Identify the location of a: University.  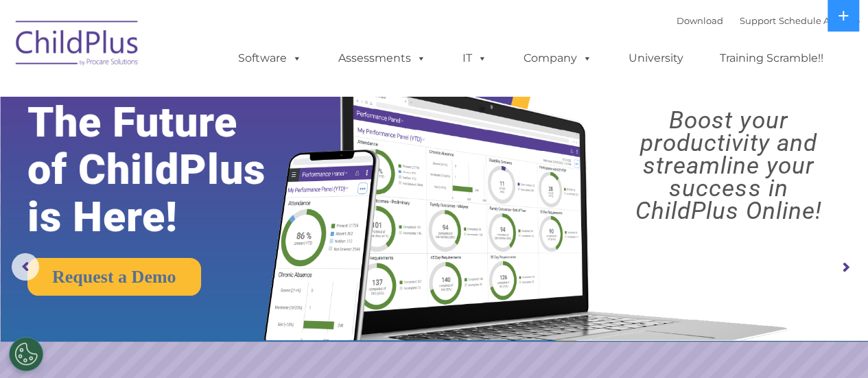
(656, 58).